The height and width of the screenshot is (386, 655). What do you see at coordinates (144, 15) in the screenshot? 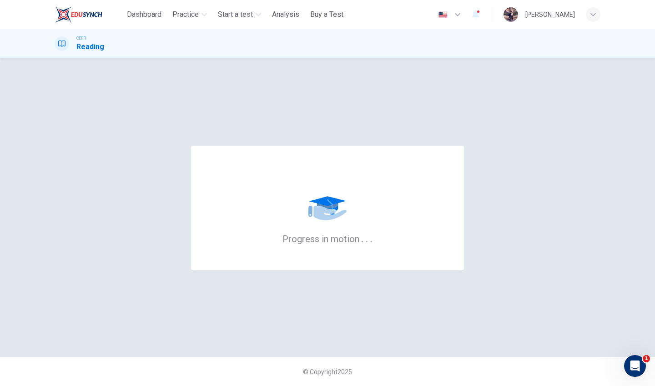
I see `span: Dashboard` at bounding box center [144, 15].